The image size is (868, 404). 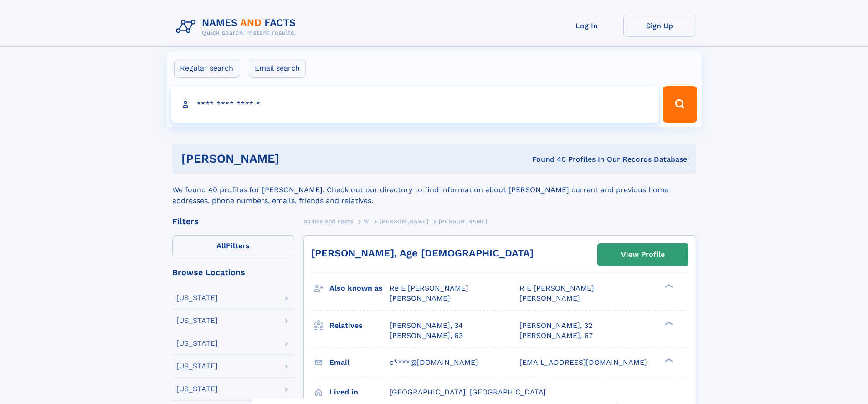 I want to click on button: Search Button, so click(x=680, y=105).